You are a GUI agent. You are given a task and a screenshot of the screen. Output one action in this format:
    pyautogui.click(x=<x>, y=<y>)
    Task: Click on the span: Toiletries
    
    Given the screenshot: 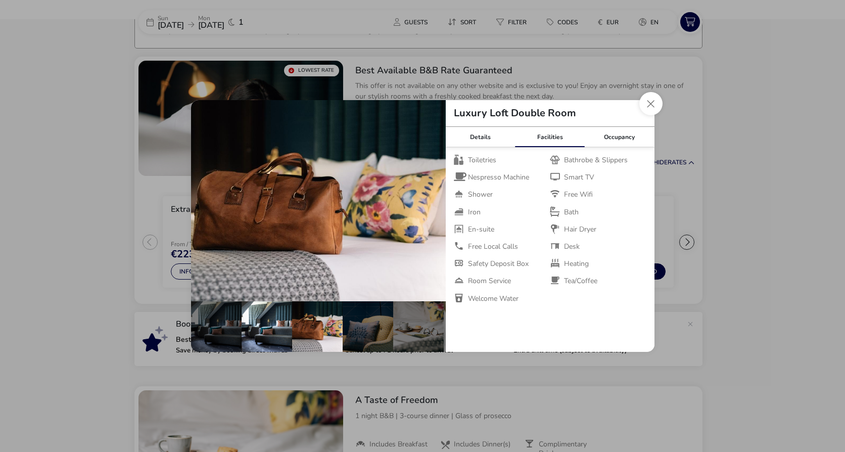 What is the action you would take?
    pyautogui.click(x=482, y=160)
    